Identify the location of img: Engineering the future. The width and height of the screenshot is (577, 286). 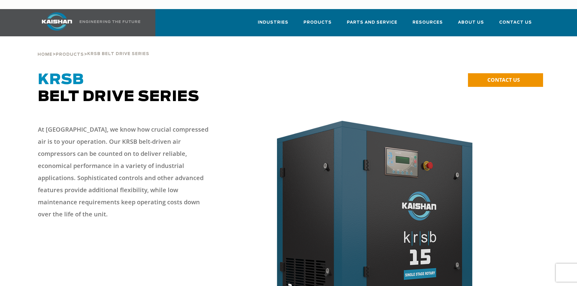
(110, 22).